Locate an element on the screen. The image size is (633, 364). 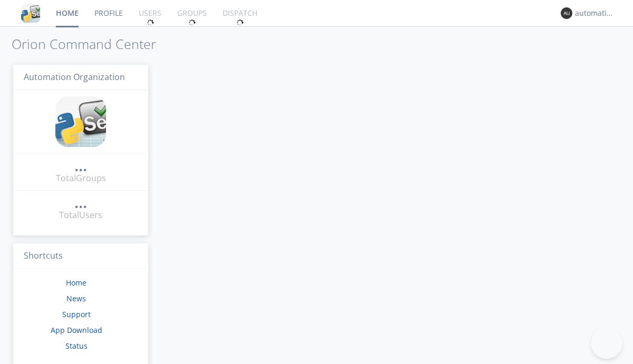
div: Total Groups is located at coordinates (81, 178).